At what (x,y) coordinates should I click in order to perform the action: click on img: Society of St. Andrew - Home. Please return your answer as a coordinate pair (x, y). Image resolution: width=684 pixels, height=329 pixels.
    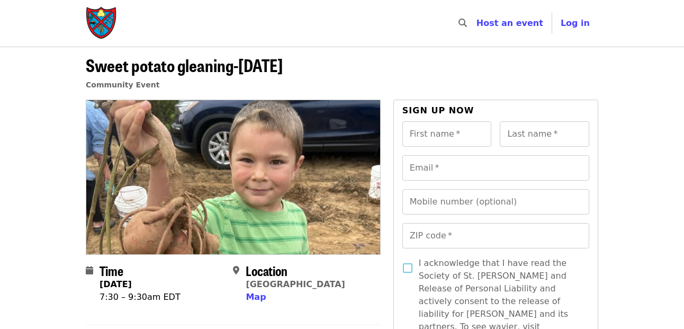
    Looking at the image, I should click on (102, 23).